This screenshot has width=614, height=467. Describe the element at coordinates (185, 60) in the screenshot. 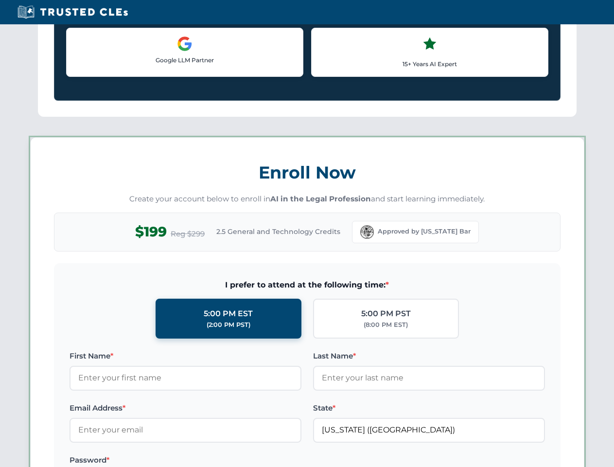

I see `p: Google LLM Partner` at that location.